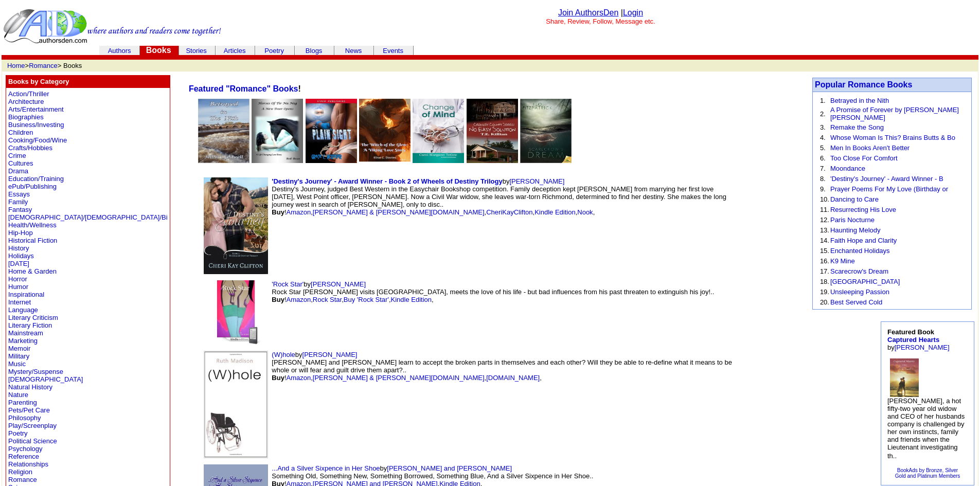 This screenshot has width=980, height=486. I want to click on font: 2., so click(823, 113).